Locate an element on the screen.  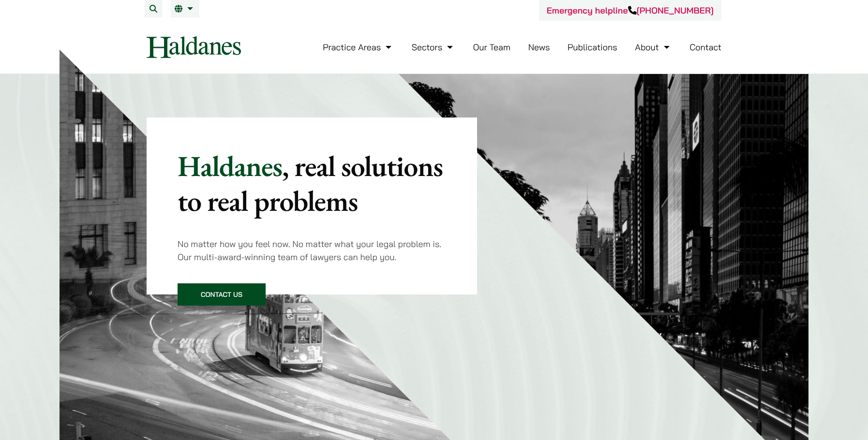
a: Practice Areas is located at coordinates (358, 47).